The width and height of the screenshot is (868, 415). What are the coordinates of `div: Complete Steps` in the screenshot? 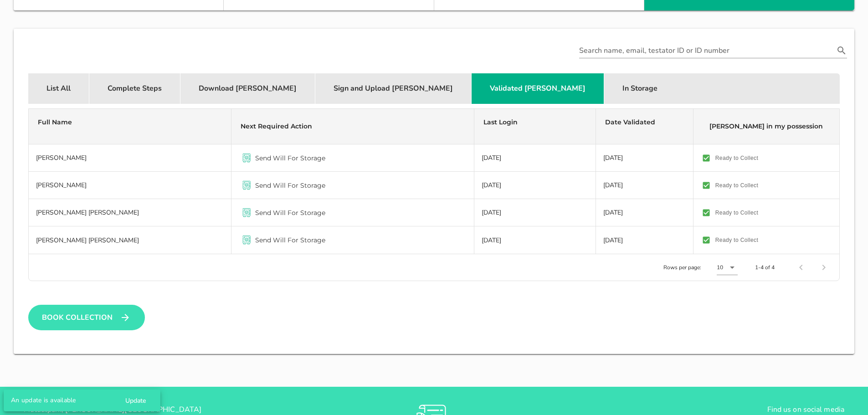 It's located at (135, 88).